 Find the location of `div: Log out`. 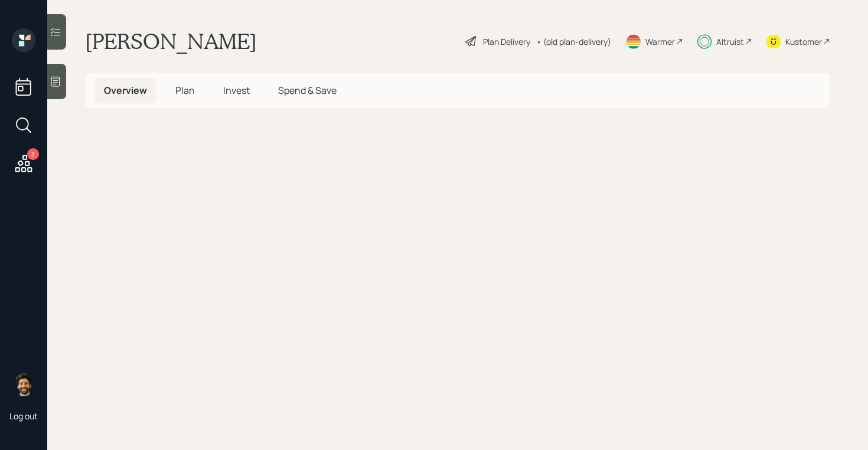

div: Log out is located at coordinates (24, 415).